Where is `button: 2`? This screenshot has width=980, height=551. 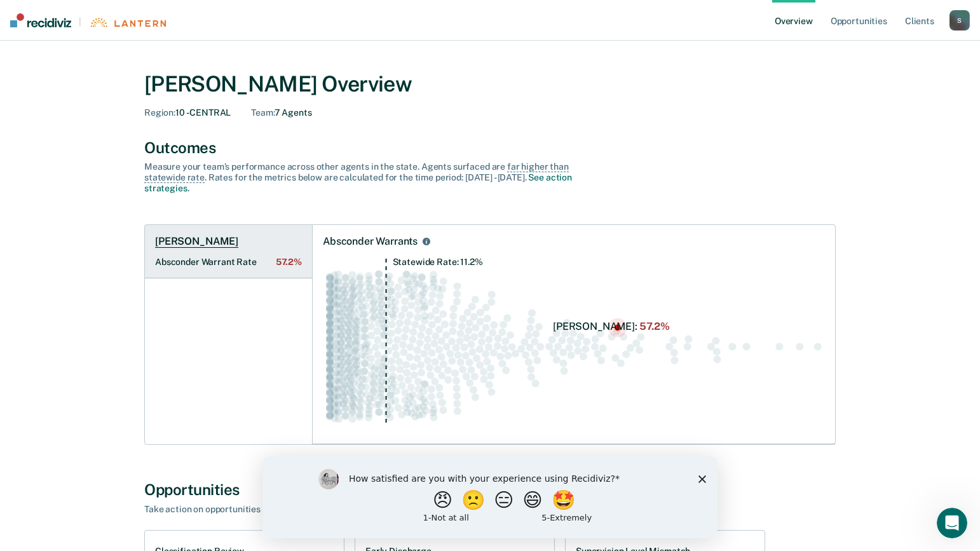
button: 2 is located at coordinates (212, 44).